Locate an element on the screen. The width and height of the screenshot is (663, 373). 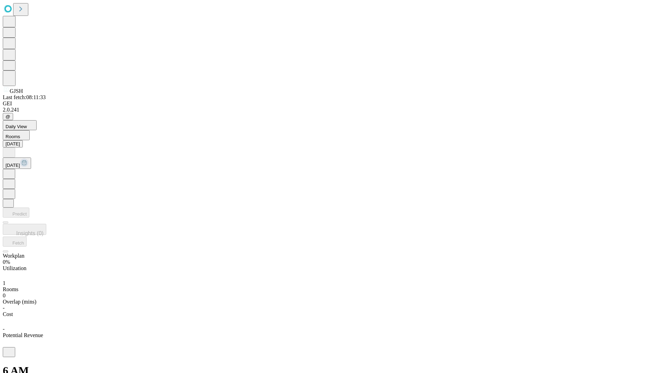
span: Daily View is located at coordinates (16, 126).